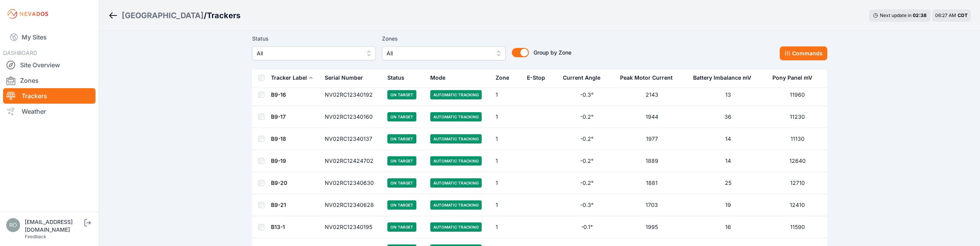 The image size is (980, 246). What do you see at coordinates (652, 161) in the screenshot?
I see `td: 1889` at bounding box center [652, 161].